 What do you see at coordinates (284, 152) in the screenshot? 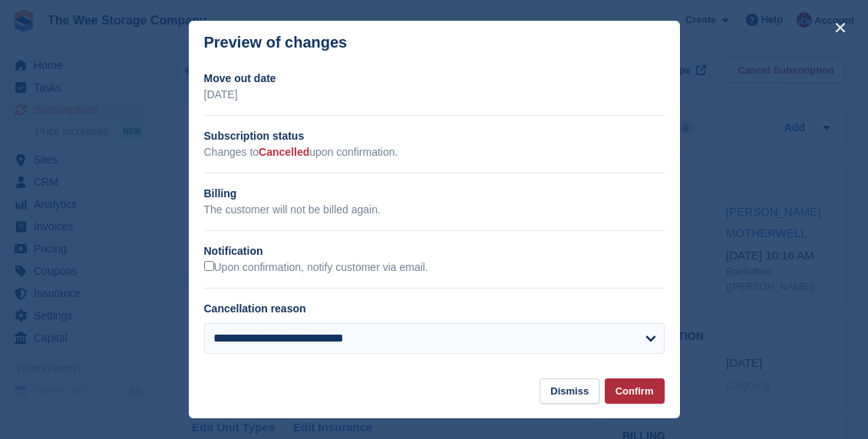
I see `span: Cancelled` at bounding box center [284, 152].